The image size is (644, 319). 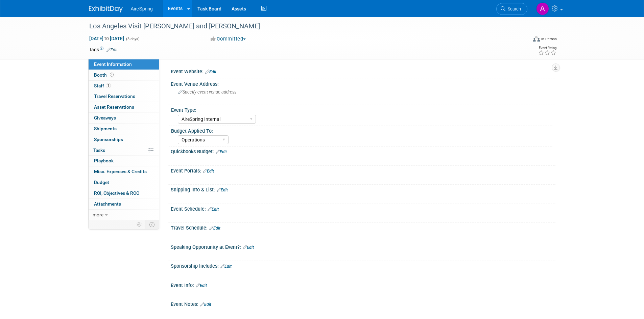 I want to click on a: Staff1, so click(x=124, y=86).